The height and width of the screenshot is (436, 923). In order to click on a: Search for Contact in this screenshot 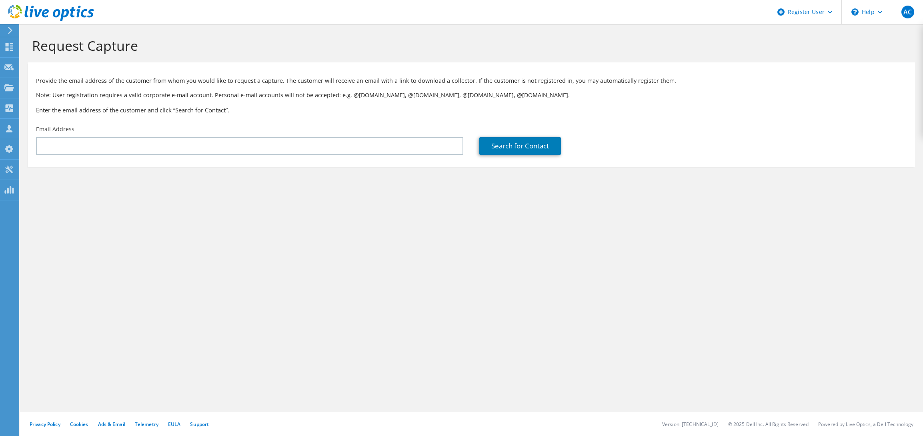, I will do `click(520, 146)`.